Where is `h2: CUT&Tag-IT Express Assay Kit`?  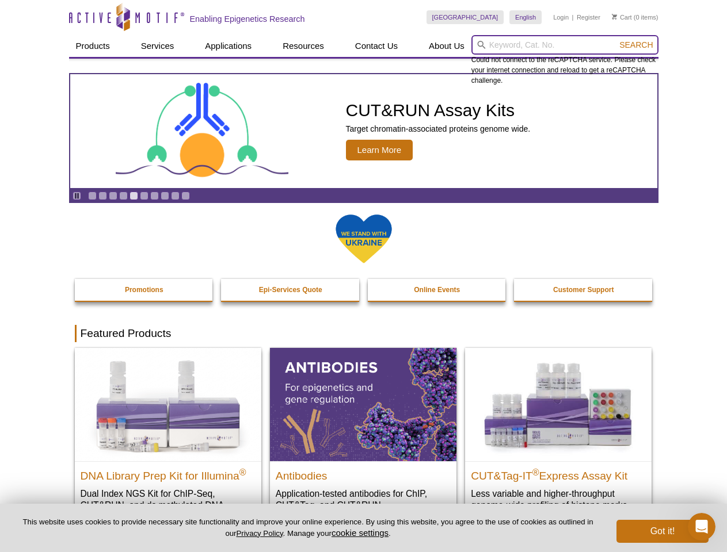
h2: CUT&Tag-IT Express Assay Kit is located at coordinates (558, 473).